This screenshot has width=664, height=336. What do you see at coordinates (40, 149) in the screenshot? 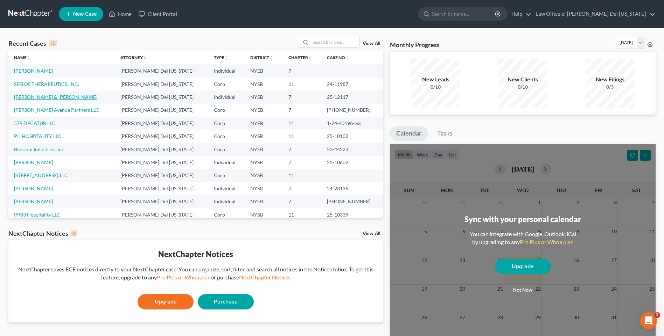
I see `a: Blossom Industries, Inc.` at bounding box center [40, 149].